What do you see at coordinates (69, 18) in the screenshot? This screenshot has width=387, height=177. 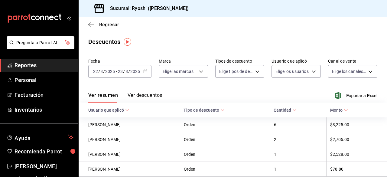 I see `button: open_drawer_menu` at bounding box center [69, 18].